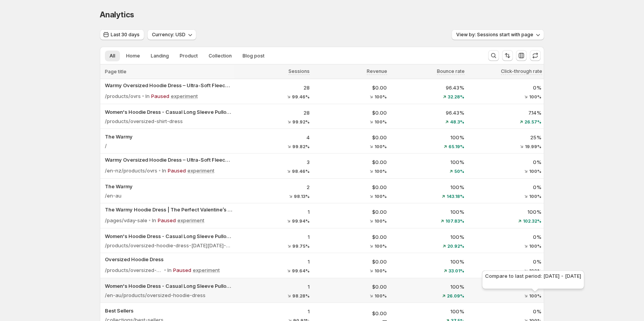 Image resolution: width=644 pixels, height=321 pixels. I want to click on button: Best Sellers, so click(168, 311).